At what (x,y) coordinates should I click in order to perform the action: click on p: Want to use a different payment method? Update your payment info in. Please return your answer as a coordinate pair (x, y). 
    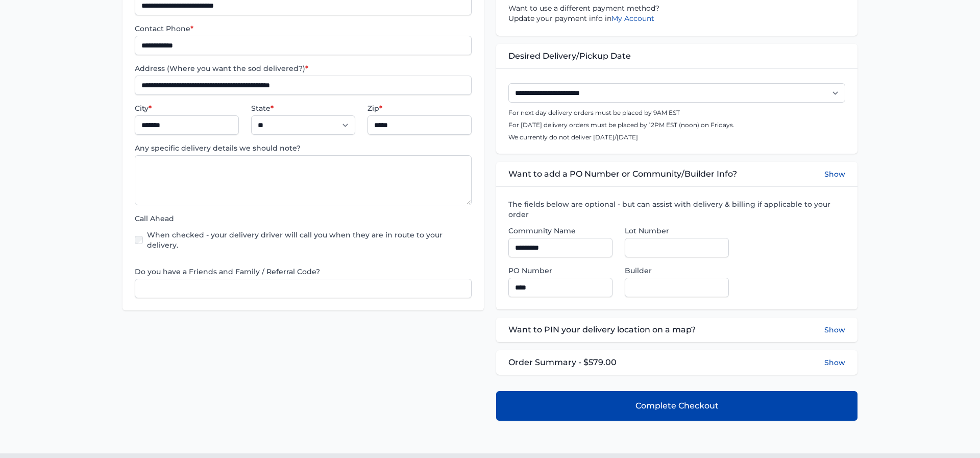
    Looking at the image, I should click on (677, 13).